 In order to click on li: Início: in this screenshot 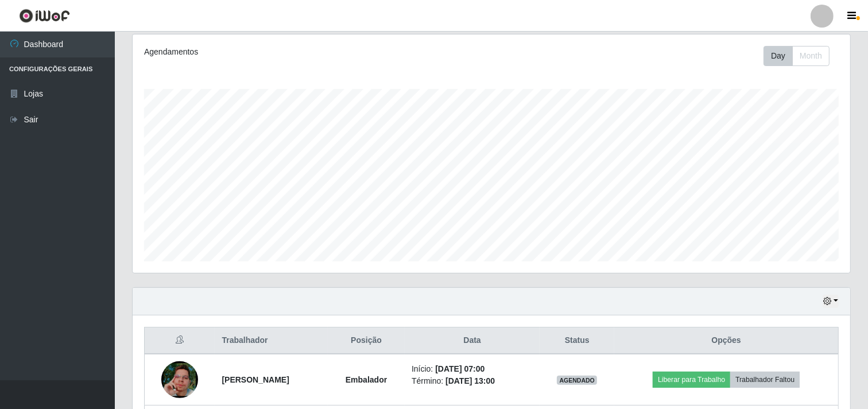, I will do `click(472, 369)`.